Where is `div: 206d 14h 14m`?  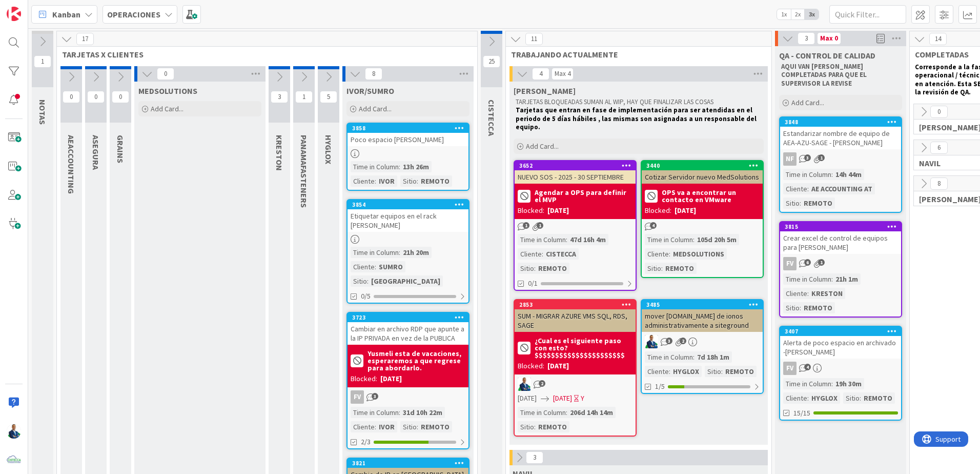
div: 206d 14h 14m is located at coordinates (591, 412).